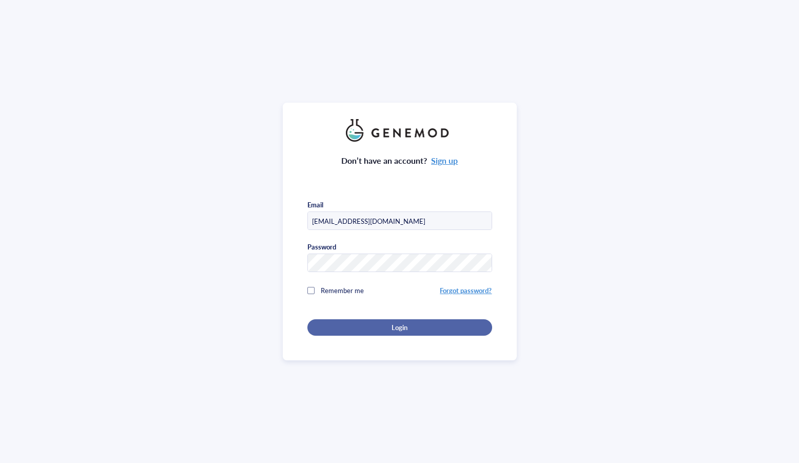 The image size is (799, 463). Describe the element at coordinates (400, 161) in the screenshot. I see `div: Don’t have an account?` at that location.